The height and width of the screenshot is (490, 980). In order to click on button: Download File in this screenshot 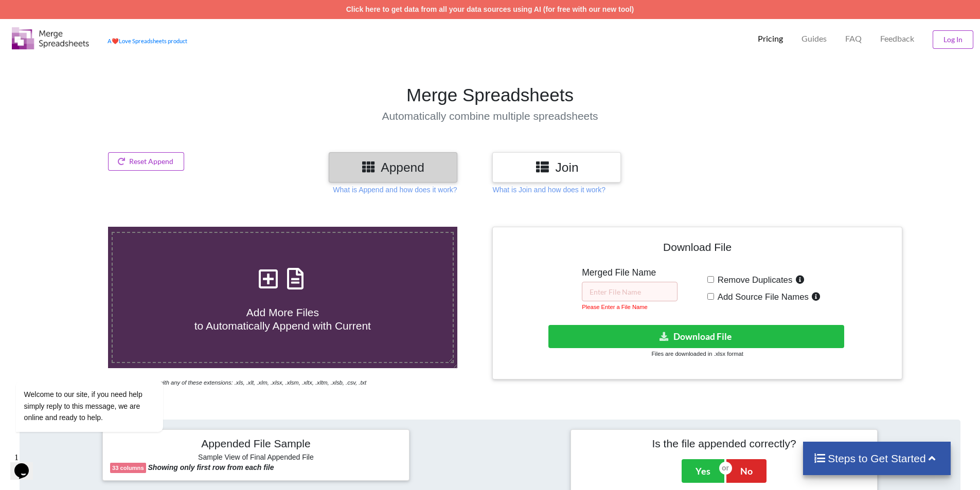, I will do `click(696, 337)`.